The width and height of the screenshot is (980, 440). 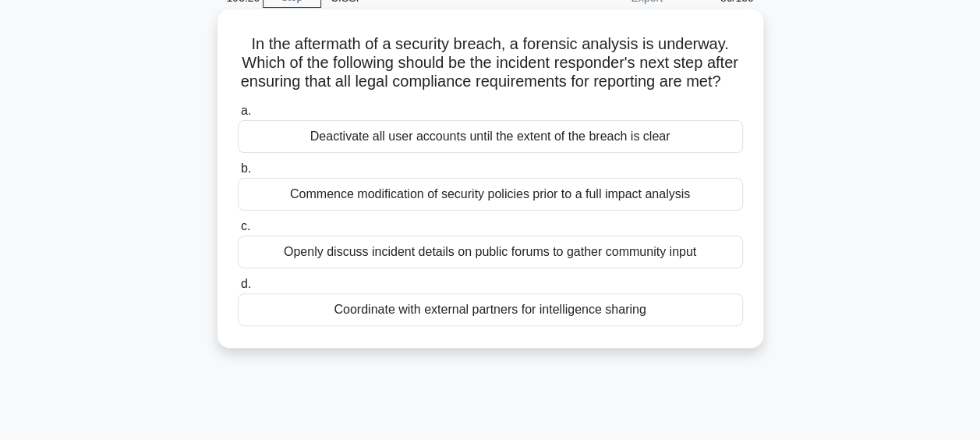 I want to click on span: b., so click(x=246, y=167).